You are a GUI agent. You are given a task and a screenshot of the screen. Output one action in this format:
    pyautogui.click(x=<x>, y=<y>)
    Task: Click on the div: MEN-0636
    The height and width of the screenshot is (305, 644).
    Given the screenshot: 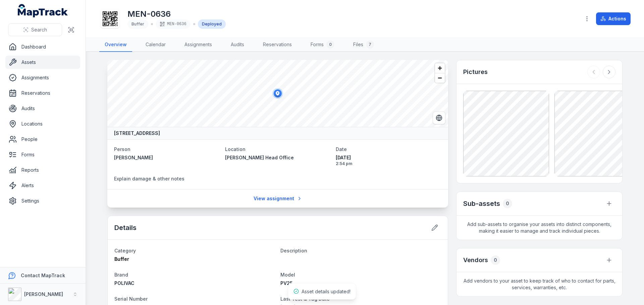 What is the action you would take?
    pyautogui.click(x=173, y=24)
    